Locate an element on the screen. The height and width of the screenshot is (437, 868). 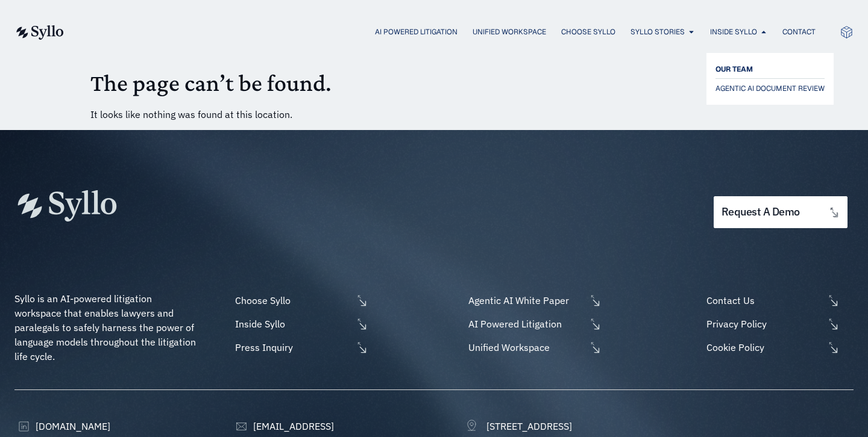
img: syllo is located at coordinates (39, 32).